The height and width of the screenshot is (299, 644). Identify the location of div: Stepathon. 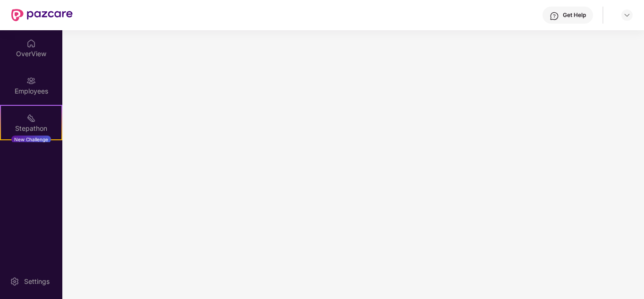
(31, 129).